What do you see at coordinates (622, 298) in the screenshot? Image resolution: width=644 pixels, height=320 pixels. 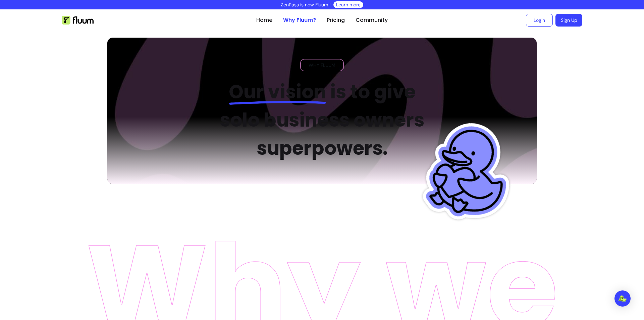 I see `div: Open Intercom Messenger` at bounding box center [622, 298].